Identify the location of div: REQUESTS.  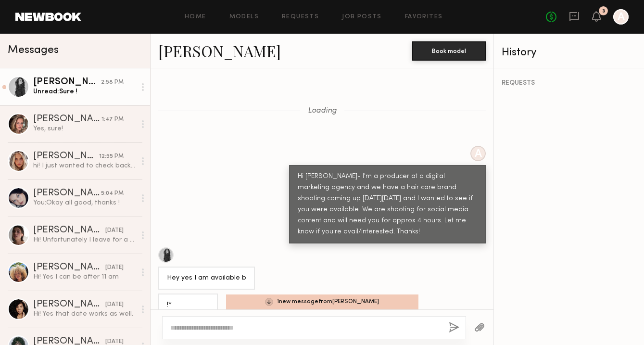
(569, 83).